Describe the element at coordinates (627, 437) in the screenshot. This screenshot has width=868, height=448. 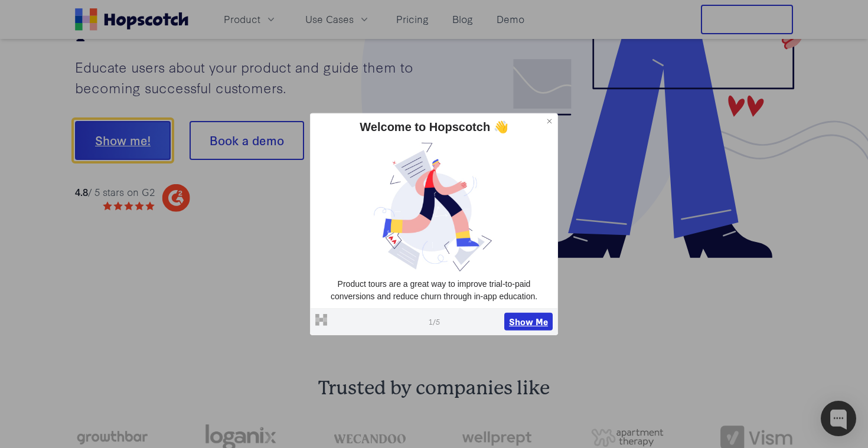
I see `img: png-apartment-therapy-house-studio-apartment-home` at that location.